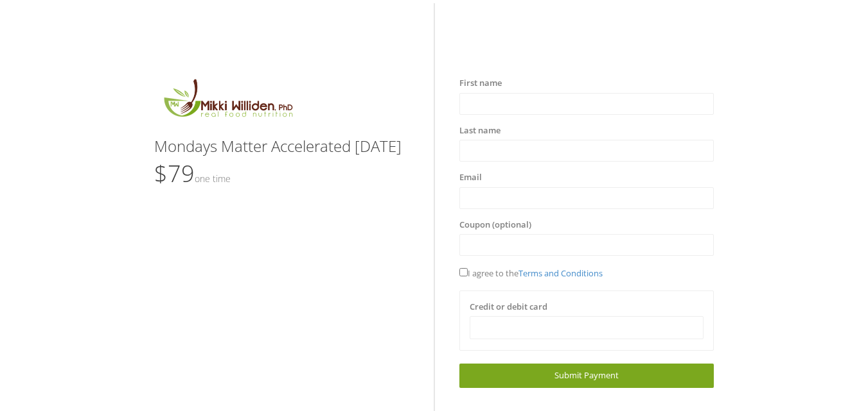 This screenshot has height=411, width=868. What do you see at coordinates (481, 83) in the screenshot?
I see `label: First name` at bounding box center [481, 83].